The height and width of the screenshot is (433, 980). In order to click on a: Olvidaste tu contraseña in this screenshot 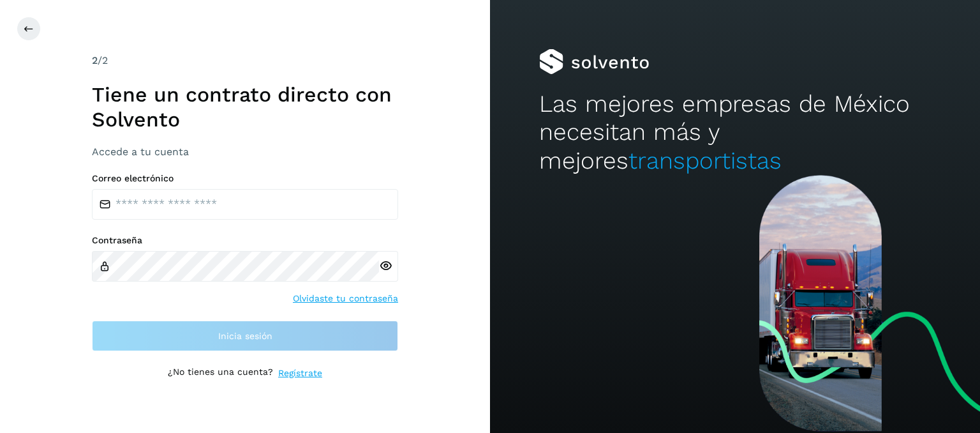, I will do `click(345, 298)`.